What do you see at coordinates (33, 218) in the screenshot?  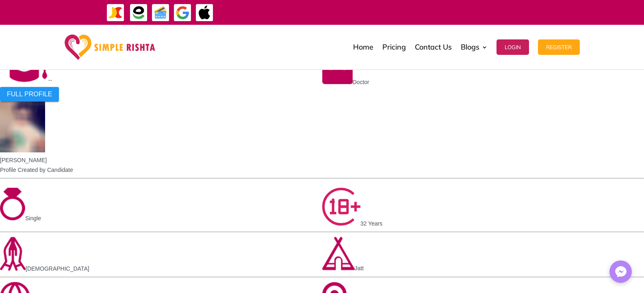 I see `span: Single` at bounding box center [33, 218].